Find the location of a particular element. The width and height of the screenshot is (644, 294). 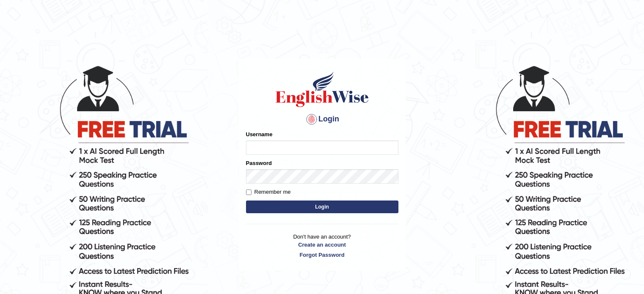

img: Logo of English Wise sign in for intelligent practice with AI is located at coordinates (322, 89).